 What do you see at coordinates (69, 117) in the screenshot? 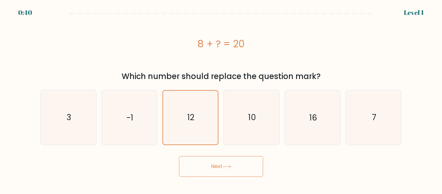
I see `text: 3` at bounding box center [69, 117].